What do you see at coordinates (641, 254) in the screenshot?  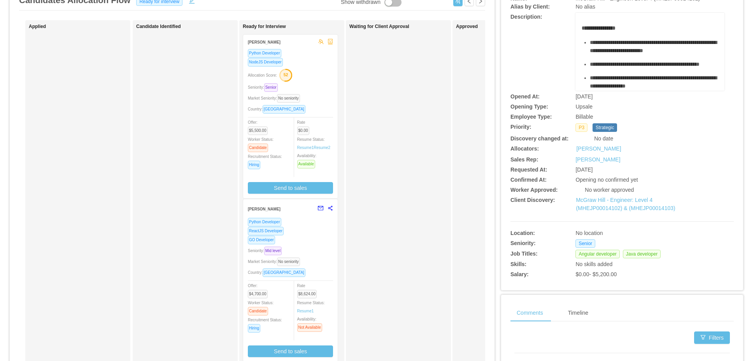 I see `span: Java developer` at bounding box center [641, 254].